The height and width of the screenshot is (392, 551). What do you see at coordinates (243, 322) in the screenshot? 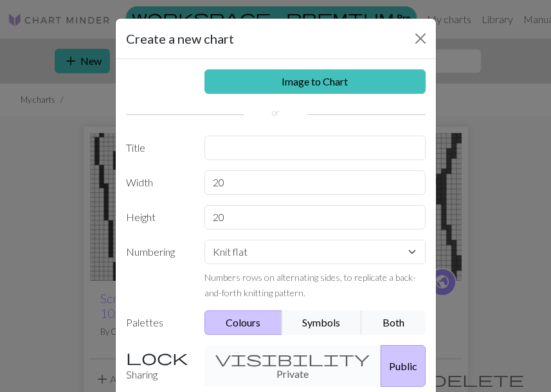
I see `button: Colours` at bounding box center [243, 322].